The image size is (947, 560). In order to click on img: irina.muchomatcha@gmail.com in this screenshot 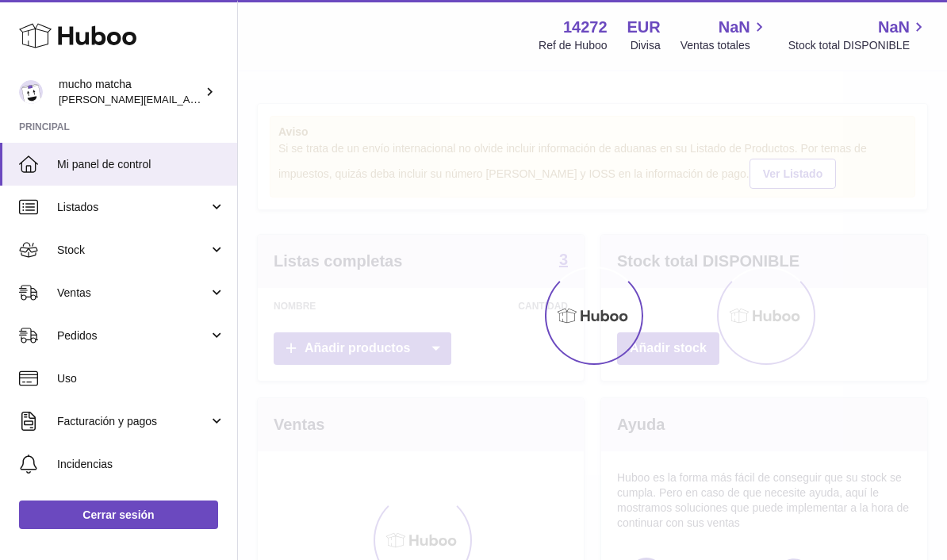, I will do `click(31, 92)`.